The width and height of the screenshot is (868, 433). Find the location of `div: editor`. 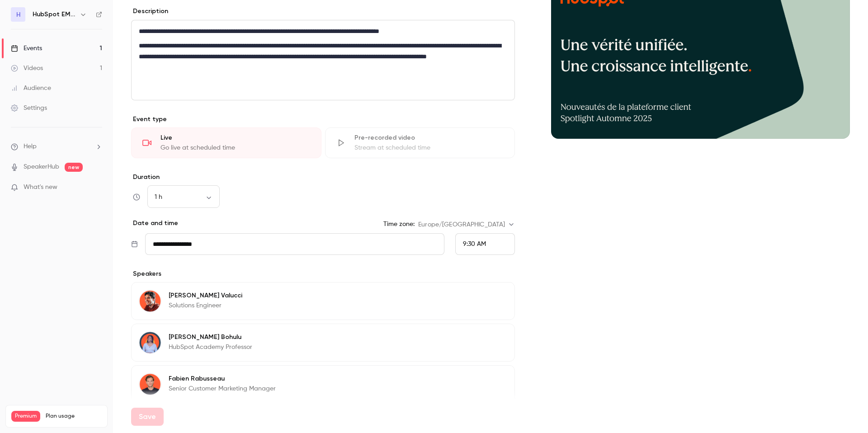

div: editor is located at coordinates (322, 60).